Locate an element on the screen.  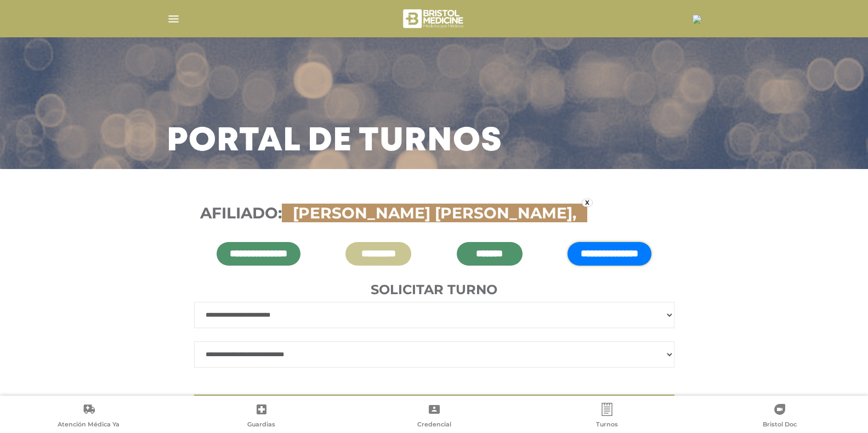
span: Turnos is located at coordinates (607, 426).